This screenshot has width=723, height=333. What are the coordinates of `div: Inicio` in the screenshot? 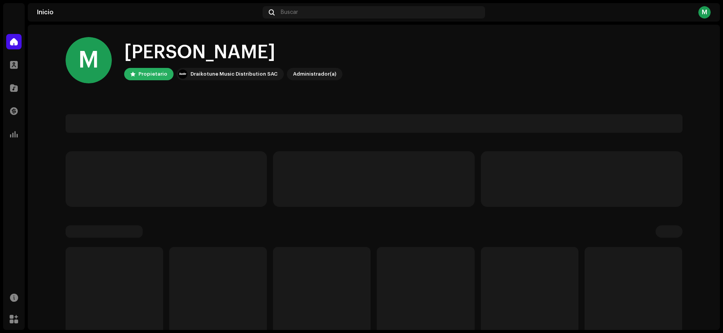 It's located at (148, 12).